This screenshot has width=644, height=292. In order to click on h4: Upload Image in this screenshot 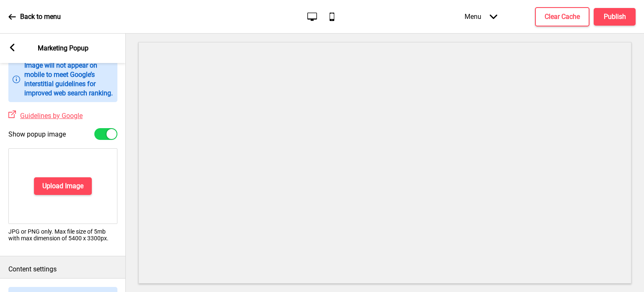, I will do `click(63, 186)`.